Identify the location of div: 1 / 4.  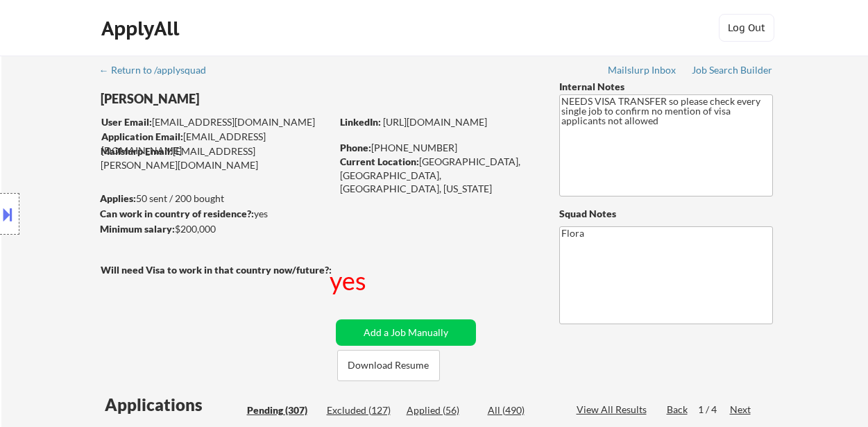
(714, 410).